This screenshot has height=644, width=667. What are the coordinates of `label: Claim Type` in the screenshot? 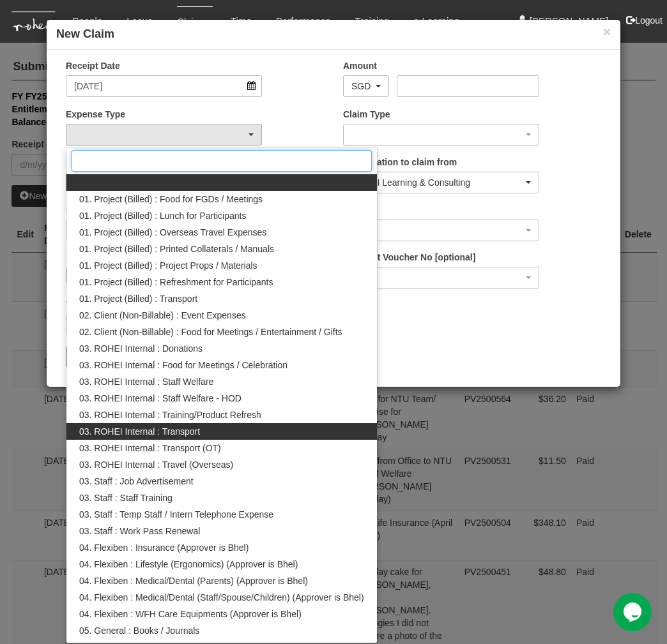 It's located at (366, 114).